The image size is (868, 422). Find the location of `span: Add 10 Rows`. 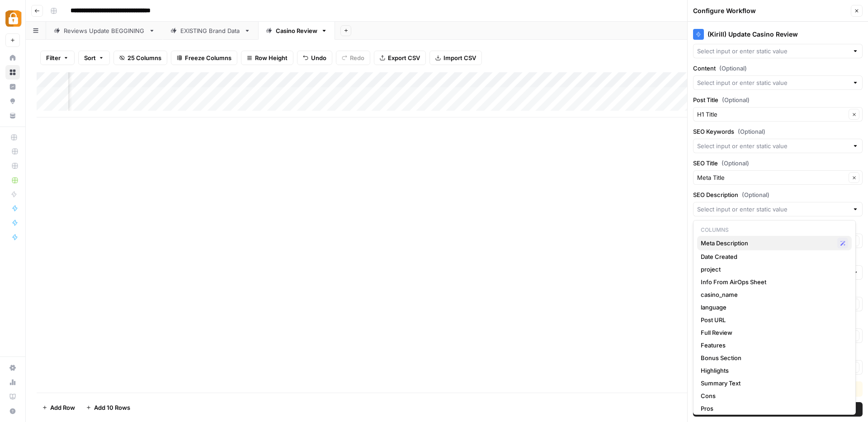

span: Add 10 Rows is located at coordinates (112, 407).